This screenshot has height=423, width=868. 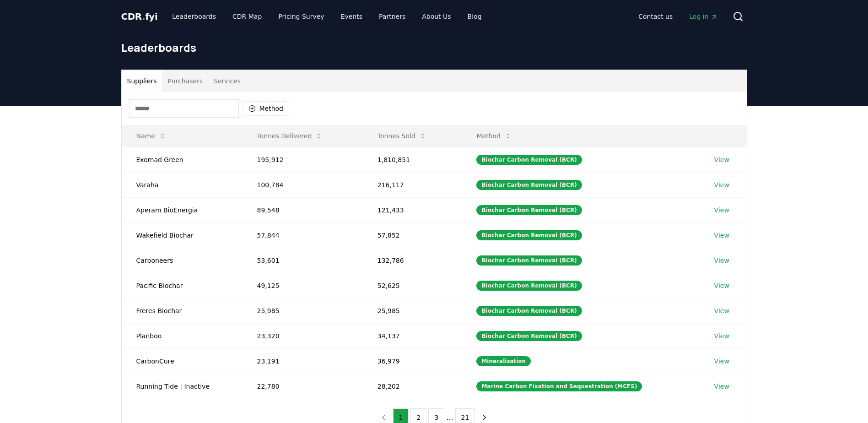 What do you see at coordinates (704, 16) in the screenshot?
I see `a: Log in` at bounding box center [704, 16].